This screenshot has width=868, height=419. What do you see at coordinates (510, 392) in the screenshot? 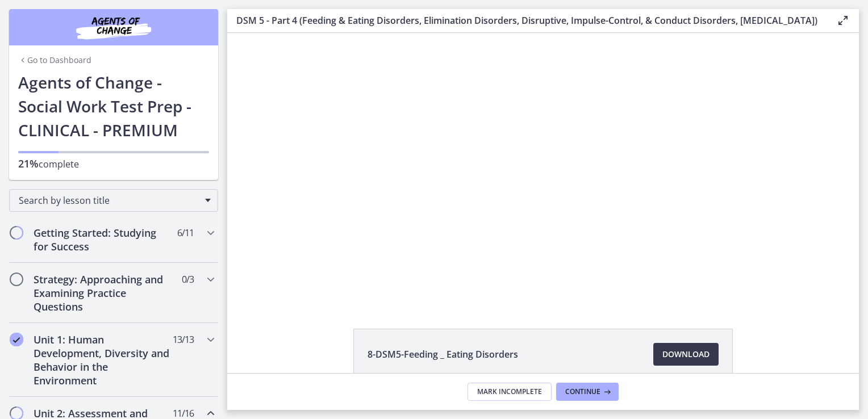
I see `button: Mark Incomplete` at bounding box center [510, 392].